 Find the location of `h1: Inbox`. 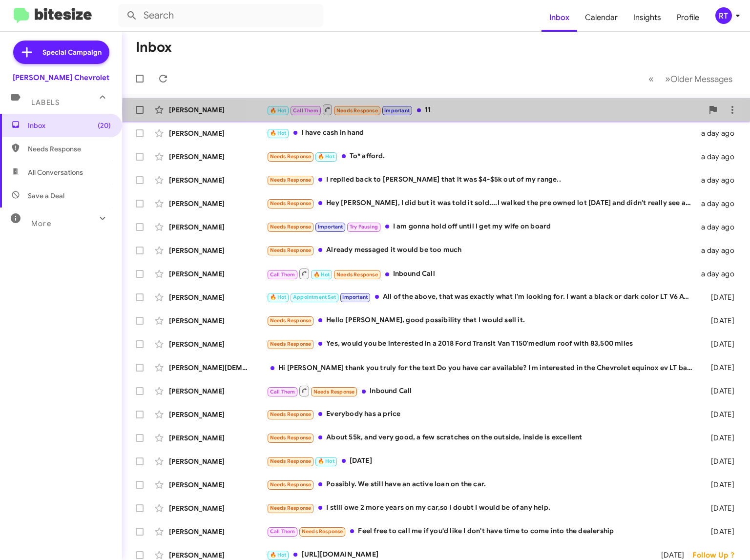

h1: Inbox is located at coordinates (154, 48).